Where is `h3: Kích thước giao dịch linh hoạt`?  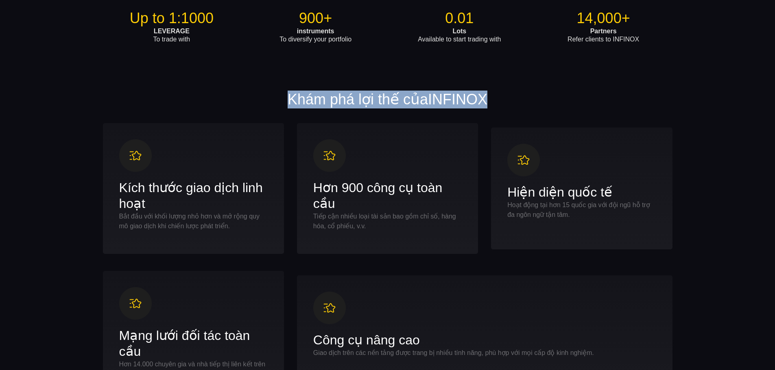
h3: Kích thước giao dịch linh hoạt is located at coordinates (193, 196).